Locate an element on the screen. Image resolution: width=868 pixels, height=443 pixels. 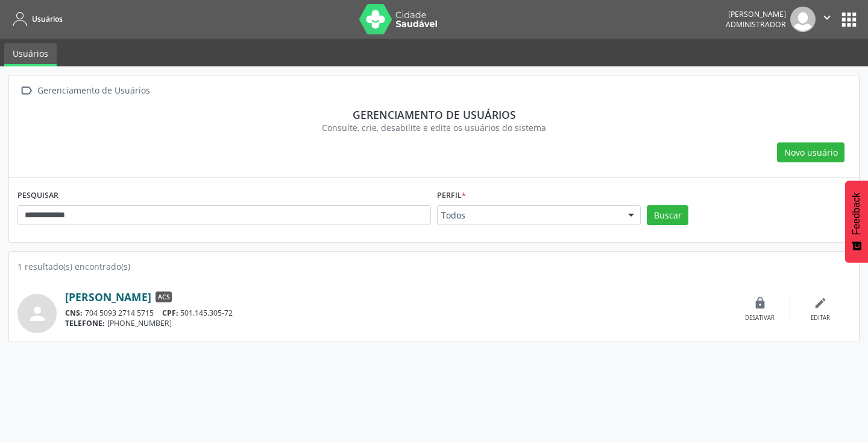
label: PESQUISAR is located at coordinates (38, 195).